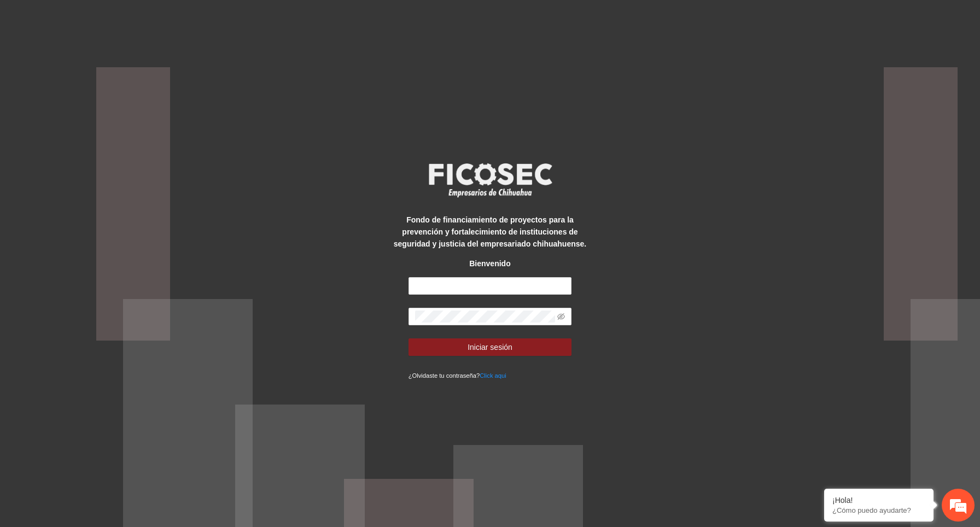 This screenshot has width=980, height=527. Describe the element at coordinates (490, 232) in the screenshot. I see `strong: Fondo de financiamiento de proyectos para la prevención y fortalecimiento de instituciones de seg...` at that location.